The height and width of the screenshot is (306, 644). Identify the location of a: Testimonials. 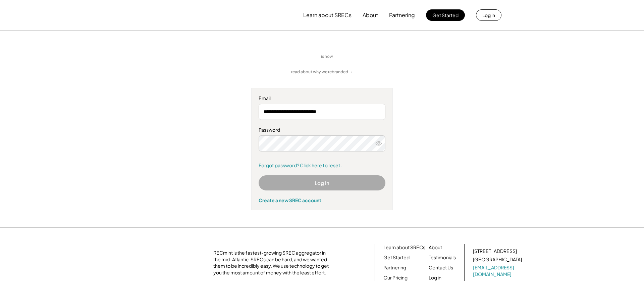
(442, 257).